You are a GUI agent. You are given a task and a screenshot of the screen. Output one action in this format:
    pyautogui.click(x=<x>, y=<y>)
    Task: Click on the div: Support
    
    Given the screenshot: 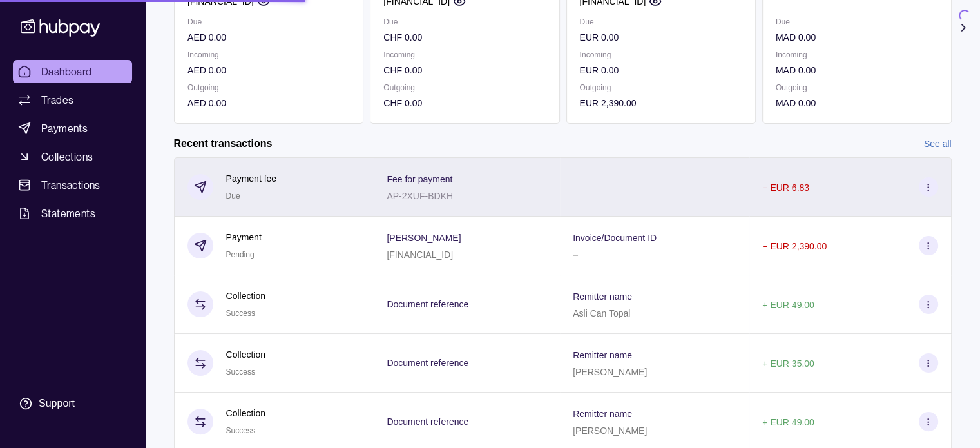 What is the action you would take?
    pyautogui.click(x=57, y=403)
    